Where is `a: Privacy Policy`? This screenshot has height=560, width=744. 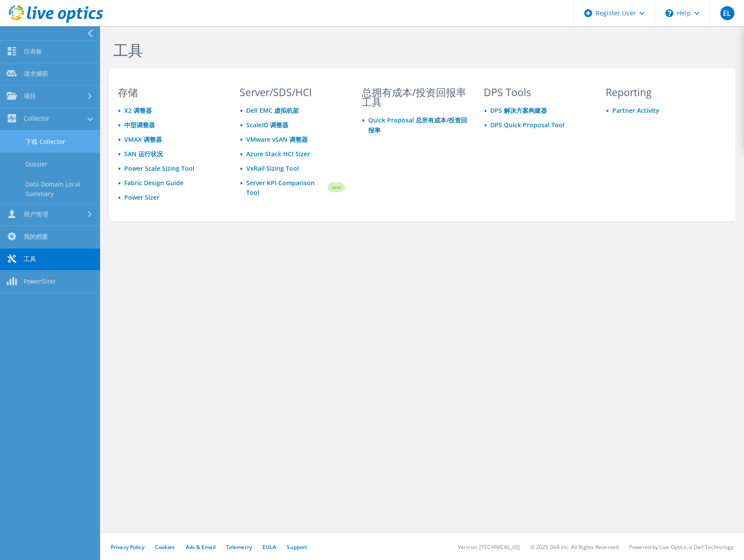
a: Privacy Policy is located at coordinates (128, 547).